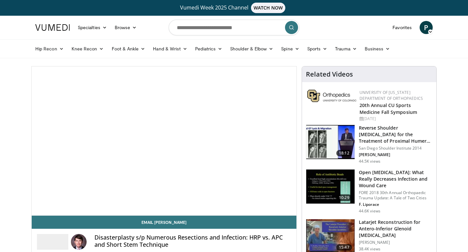 The width and height of the screenshot is (468, 252). I want to click on a: Foot & Ankle, so click(129, 49).